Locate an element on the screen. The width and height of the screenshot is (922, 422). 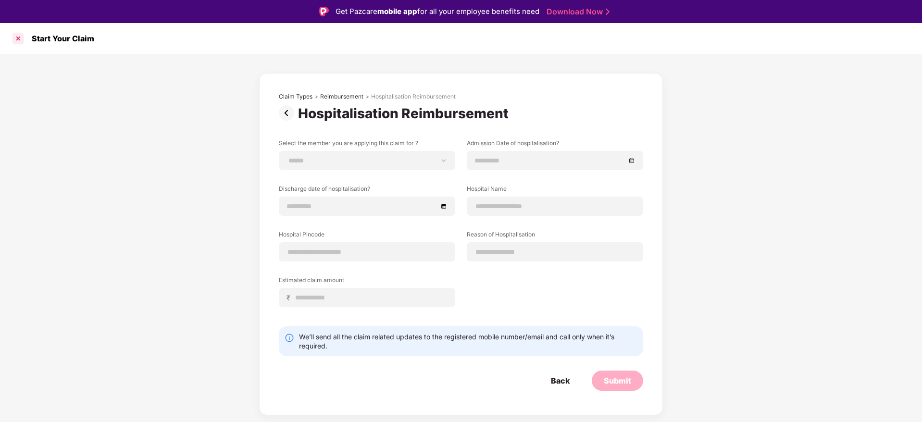
label: Discharge date of hospitalisation? is located at coordinates (367, 190).